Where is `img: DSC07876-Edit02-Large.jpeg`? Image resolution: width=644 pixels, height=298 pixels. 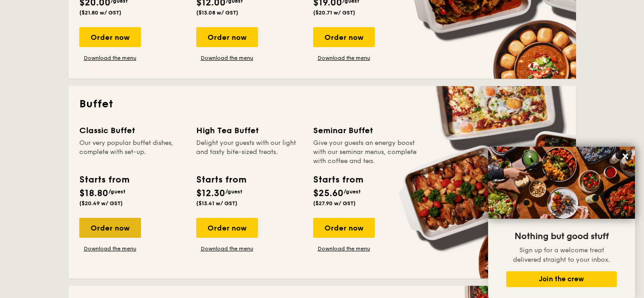 img: DSC07876-Edit02-Large.jpeg is located at coordinates (561, 182).